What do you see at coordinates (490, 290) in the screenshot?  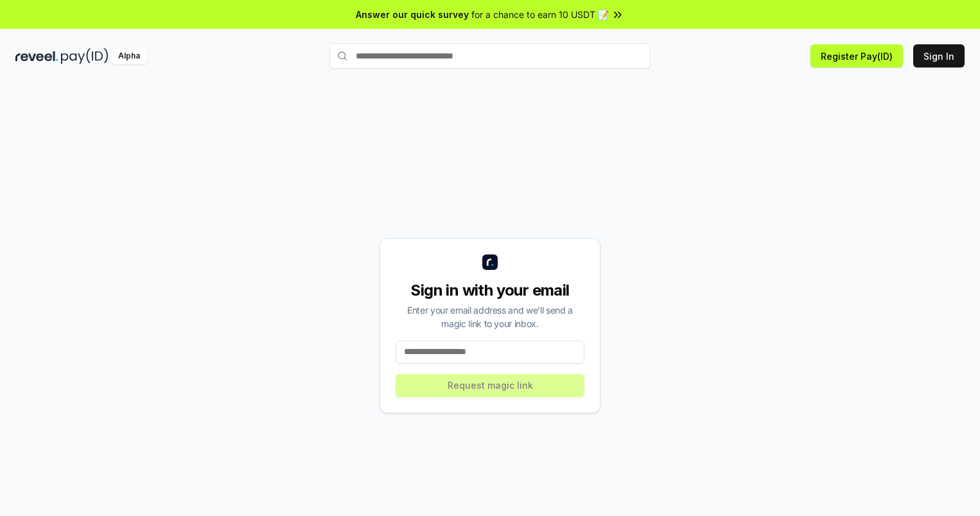 I see `div: Sign in with your email` at bounding box center [490, 290].